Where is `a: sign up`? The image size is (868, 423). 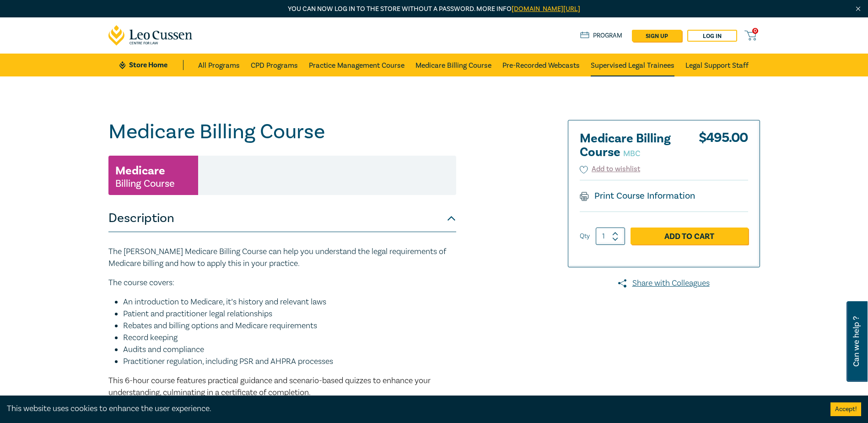 a: sign up is located at coordinates (657, 35).